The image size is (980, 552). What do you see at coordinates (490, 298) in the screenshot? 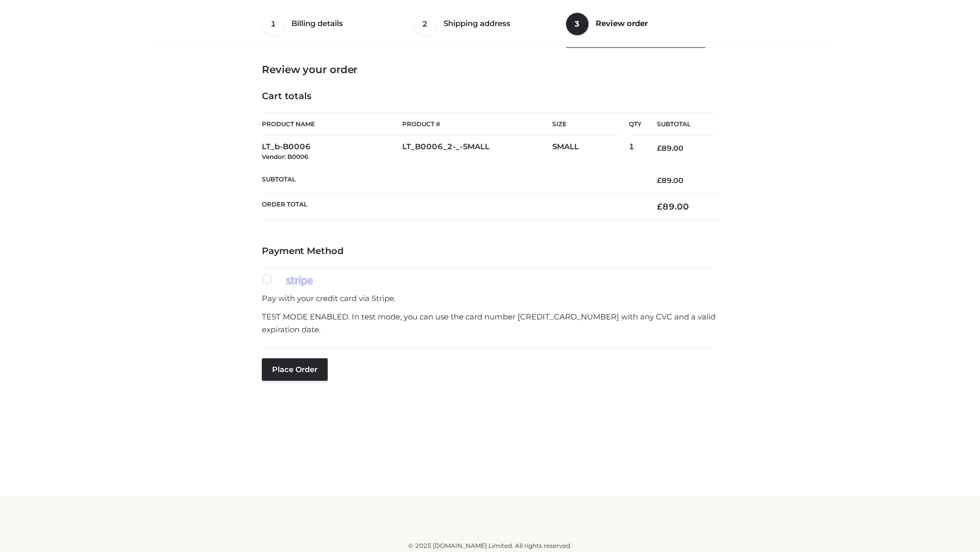
I see `p: Pay with your credit card via Stripe.` at bounding box center [490, 298].